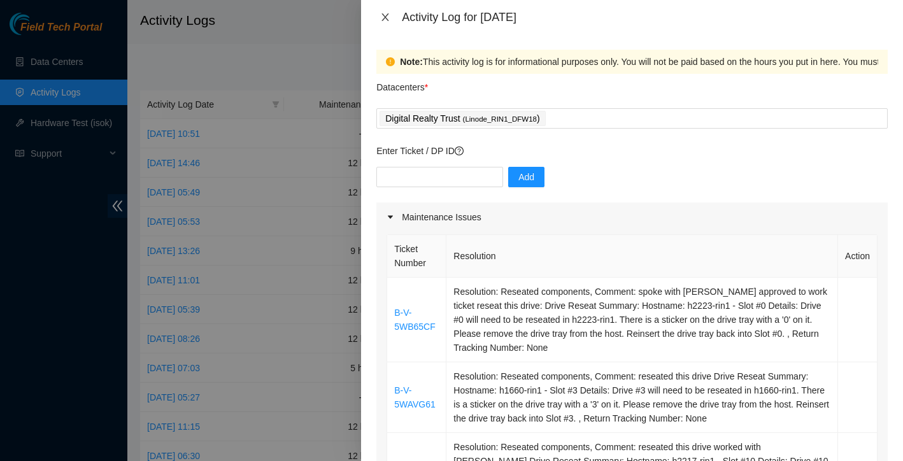 The height and width of the screenshot is (461, 903). I want to click on span: exclamation-circle, so click(390, 62).